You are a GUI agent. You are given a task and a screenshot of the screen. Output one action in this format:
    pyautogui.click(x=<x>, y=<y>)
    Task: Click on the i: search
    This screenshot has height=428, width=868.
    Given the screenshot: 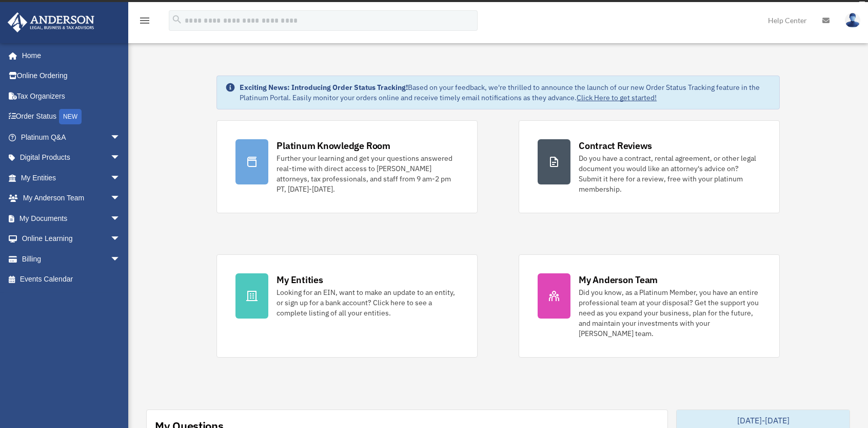 What is the action you would take?
    pyautogui.click(x=177, y=20)
    